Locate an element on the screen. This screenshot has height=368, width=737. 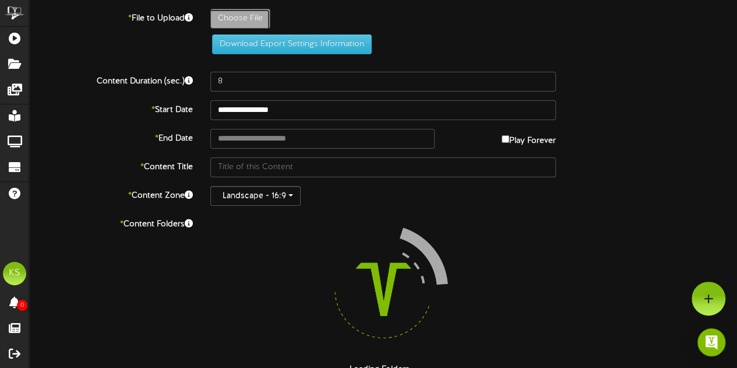
label: Content Folders is located at coordinates (111, 222).